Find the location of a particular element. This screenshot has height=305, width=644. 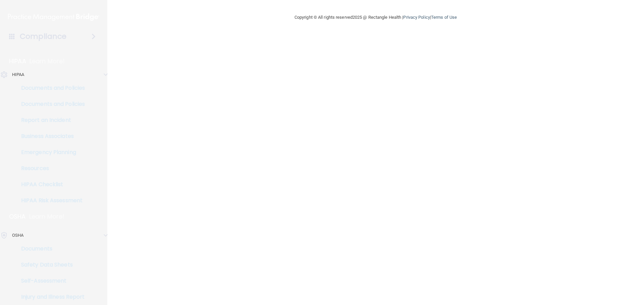

div: Copyright © All rights reserved 2025 @ Rectangle Health | | is located at coordinates (375, 17).